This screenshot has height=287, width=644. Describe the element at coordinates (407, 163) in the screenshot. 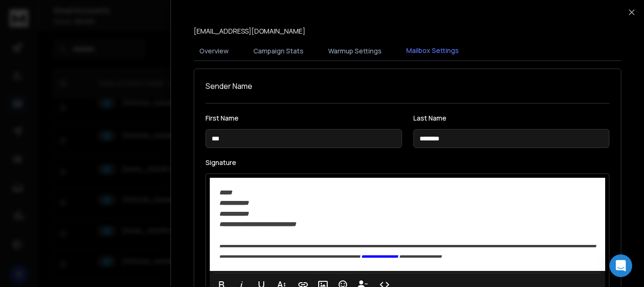

I see `label: Signature` at that location.